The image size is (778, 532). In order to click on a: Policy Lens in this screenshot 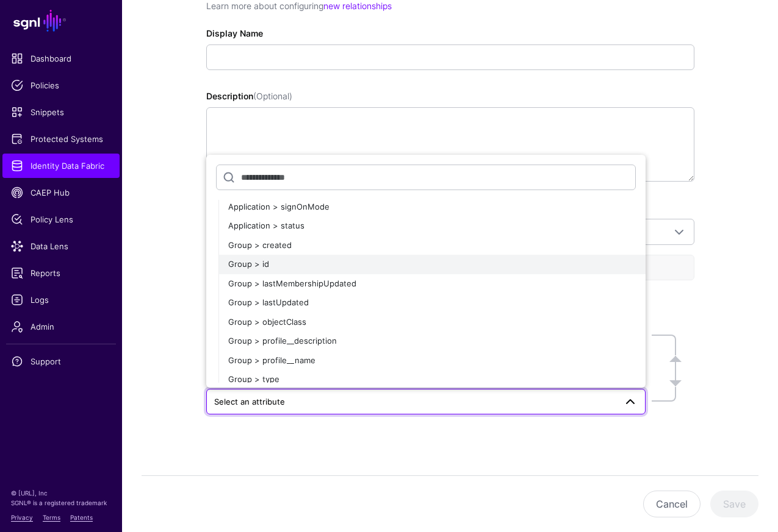, I will do `click(61, 220)`.